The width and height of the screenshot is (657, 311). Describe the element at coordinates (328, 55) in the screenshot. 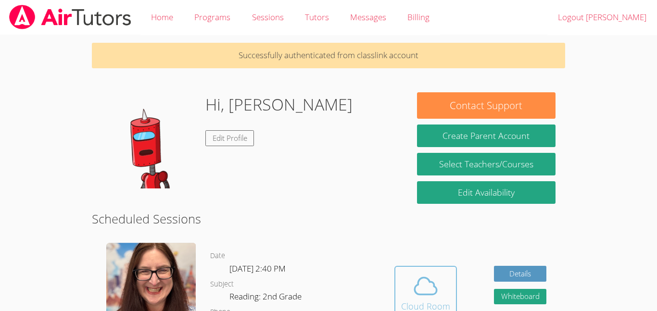

I see `p: Successfully authenticated from classlink account` at that location.